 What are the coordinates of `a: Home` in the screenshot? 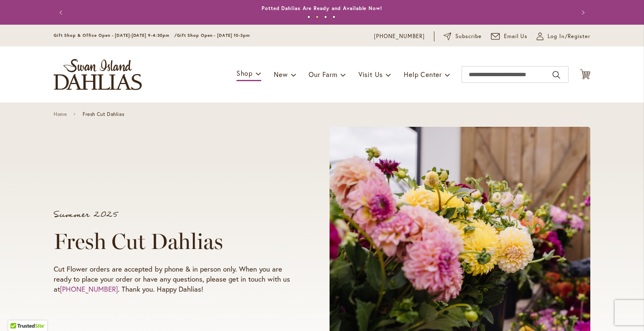 It's located at (60, 114).